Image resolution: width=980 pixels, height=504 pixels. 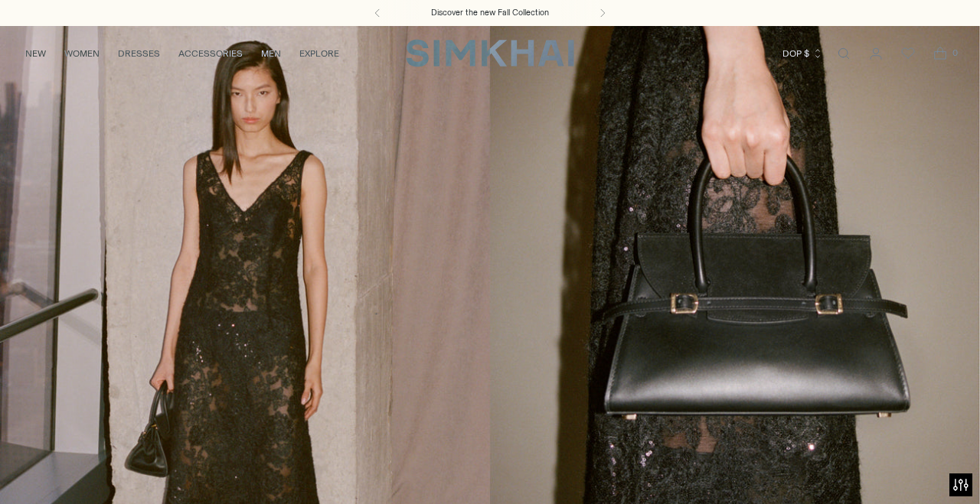 I want to click on a: ACCESSORIES, so click(x=210, y=53).